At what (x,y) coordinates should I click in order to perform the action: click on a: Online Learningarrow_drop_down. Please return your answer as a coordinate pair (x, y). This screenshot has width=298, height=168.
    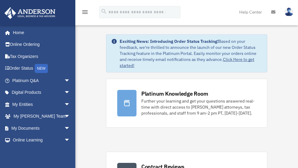
    Looking at the image, I should click on (42, 140).